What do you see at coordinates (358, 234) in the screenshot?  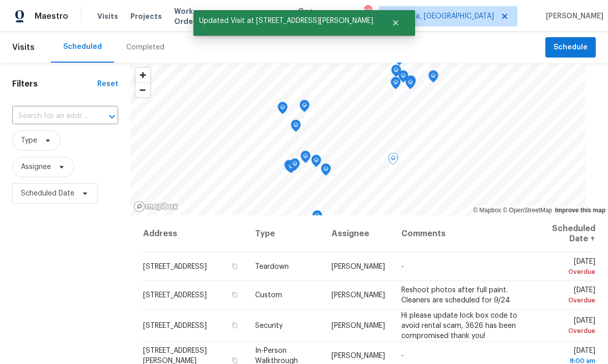 I see `th: Assignee` at bounding box center [358, 234].